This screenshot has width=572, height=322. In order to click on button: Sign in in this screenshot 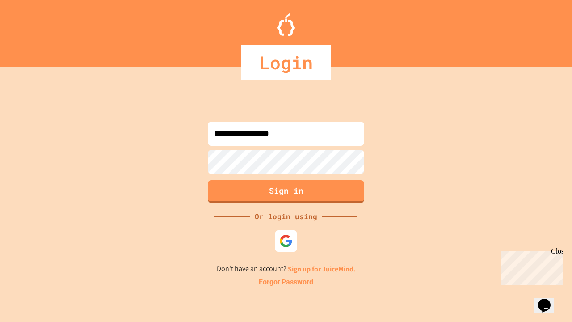, I will do `click(286, 191)`.